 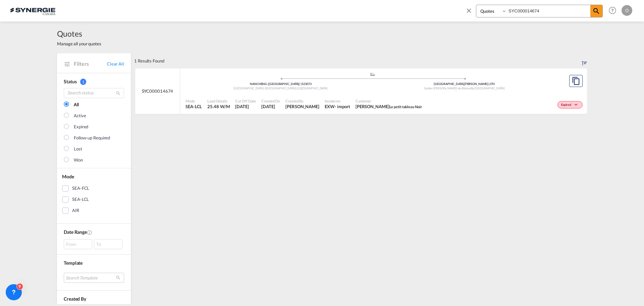 What do you see at coordinates (596, 11) in the screenshot?
I see `span: icon-magnify` at bounding box center [596, 11].